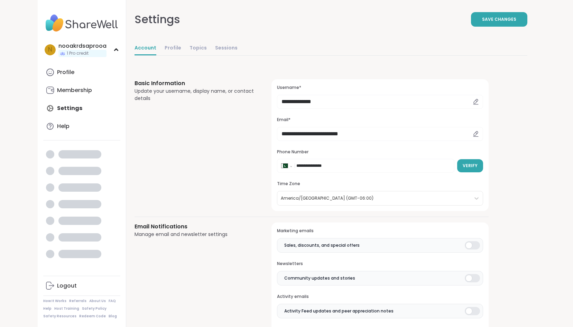  What do you see at coordinates (379, 296) in the screenshot?
I see `h3: Activity emails` at bounding box center [379, 296].